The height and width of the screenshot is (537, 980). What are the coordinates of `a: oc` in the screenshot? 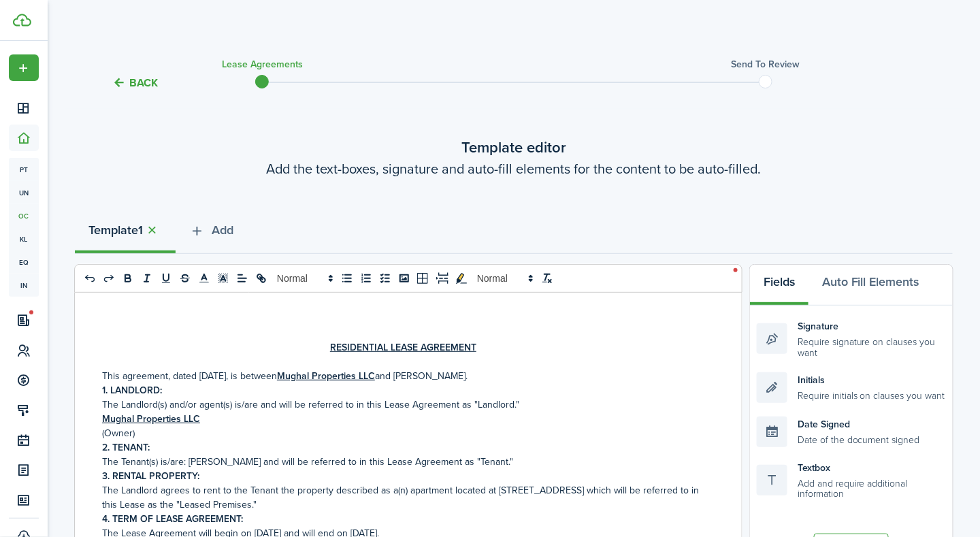 It's located at (24, 216).